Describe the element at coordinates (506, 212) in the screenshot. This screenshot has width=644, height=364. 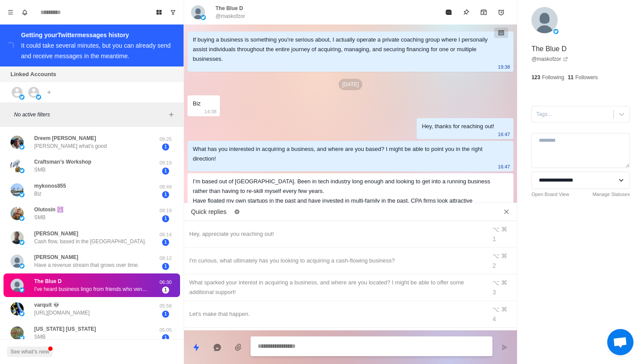
I see `button: Close quick replies` at that location.